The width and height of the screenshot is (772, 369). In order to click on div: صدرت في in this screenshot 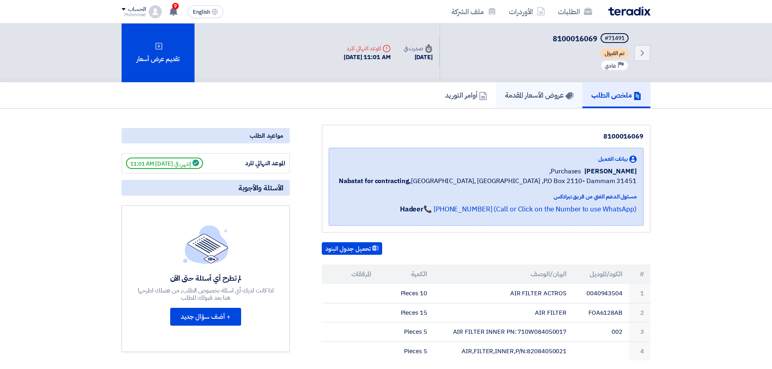, I will do `click(418, 48)`.